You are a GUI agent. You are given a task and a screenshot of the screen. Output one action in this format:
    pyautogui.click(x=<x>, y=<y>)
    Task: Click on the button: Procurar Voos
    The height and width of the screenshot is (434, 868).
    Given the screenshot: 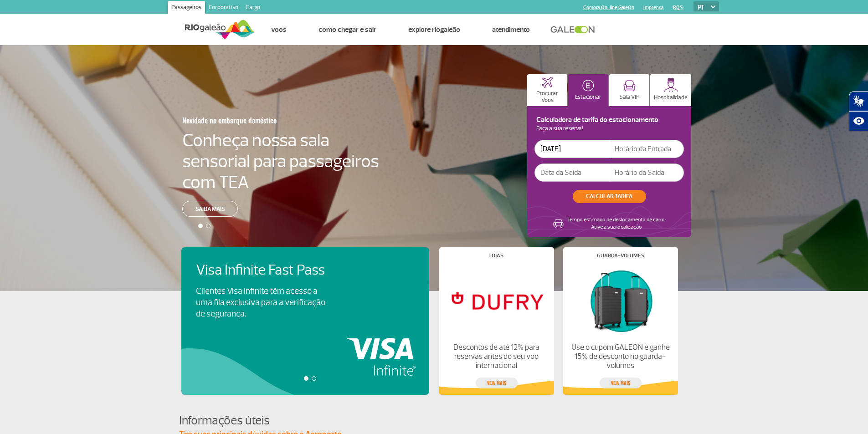 What is the action you would take?
    pyautogui.click(x=547, y=90)
    